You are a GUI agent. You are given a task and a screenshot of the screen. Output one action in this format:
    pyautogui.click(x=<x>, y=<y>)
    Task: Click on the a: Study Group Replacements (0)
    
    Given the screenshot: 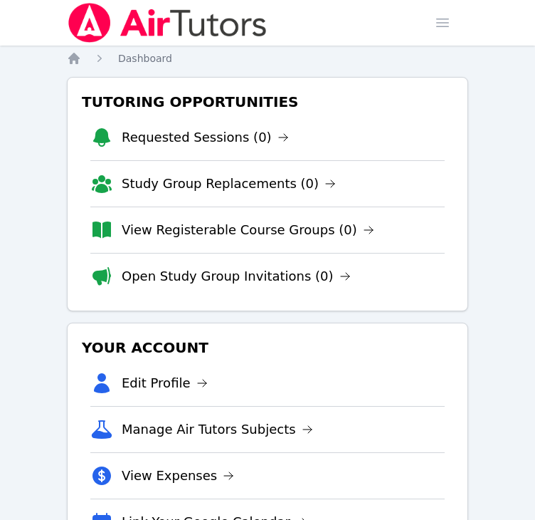 What is the action you would take?
    pyautogui.click(x=229, y=184)
    